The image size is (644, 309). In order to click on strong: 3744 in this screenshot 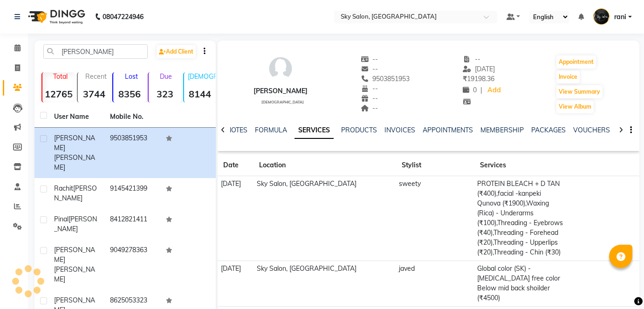, I will do `click(94, 94)`.